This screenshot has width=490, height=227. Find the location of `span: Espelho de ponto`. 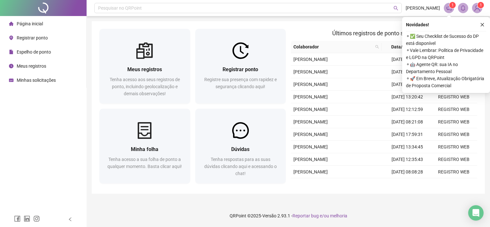

span: Espelho de ponto is located at coordinates (34, 52).